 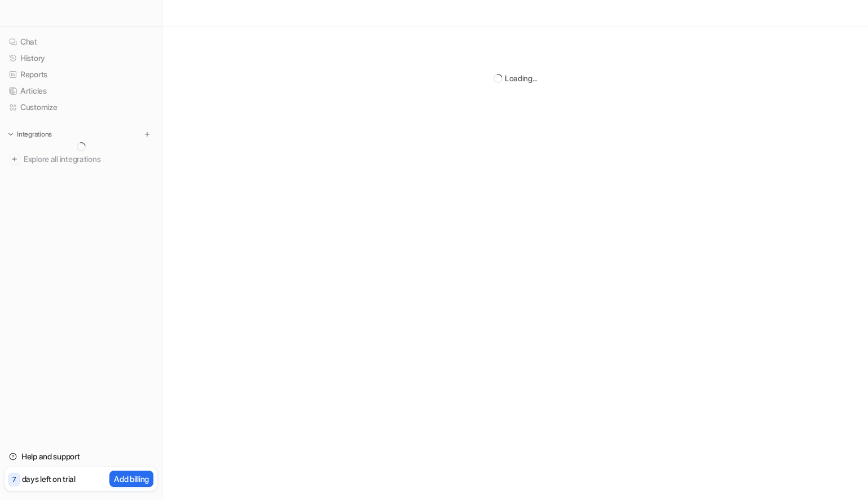 What do you see at coordinates (81, 58) in the screenshot?
I see `a: History` at bounding box center [81, 58].